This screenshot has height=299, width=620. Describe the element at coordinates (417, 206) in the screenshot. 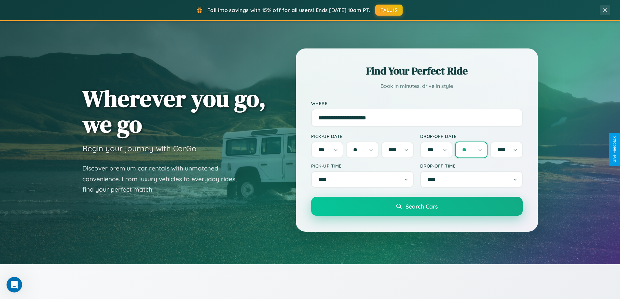

I see `button: Search Cars` at that location.